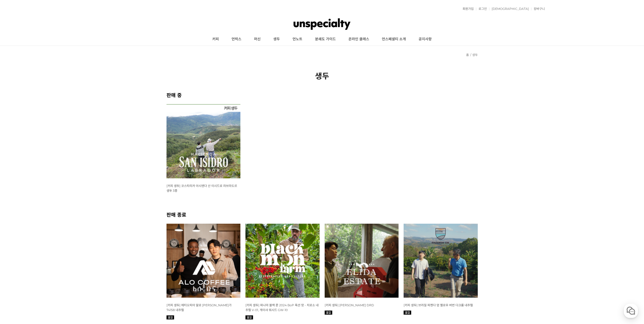  I want to click on a: [커피 생두] 파나마 블랙 문 2024 BoP 옥션 랏 - 치로소 내추럴 V-01, 게이샤 워시드 GW-10, so click(282, 307).